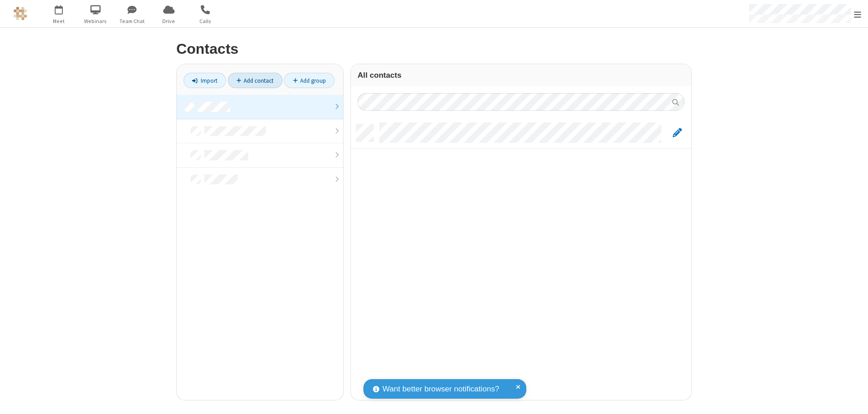 This screenshot has width=868, height=414. What do you see at coordinates (132, 22) in the screenshot?
I see `span: Team Chat` at bounding box center [132, 22].